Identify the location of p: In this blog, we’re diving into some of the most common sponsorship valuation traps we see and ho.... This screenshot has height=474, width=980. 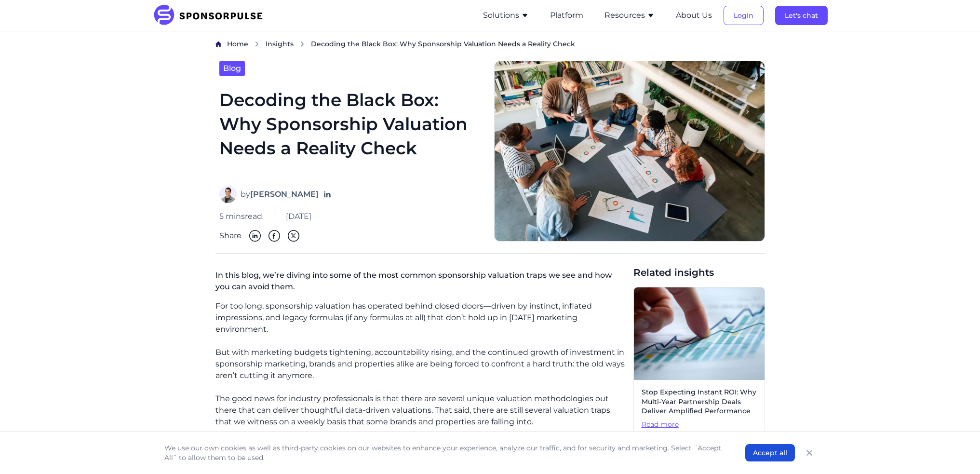
(420, 283).